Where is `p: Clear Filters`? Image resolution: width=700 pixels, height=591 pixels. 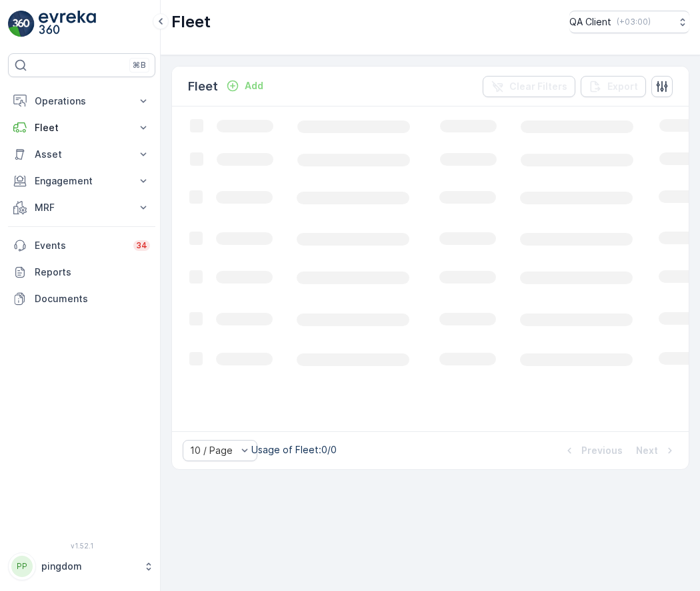
p: Clear Filters is located at coordinates (537, 87).